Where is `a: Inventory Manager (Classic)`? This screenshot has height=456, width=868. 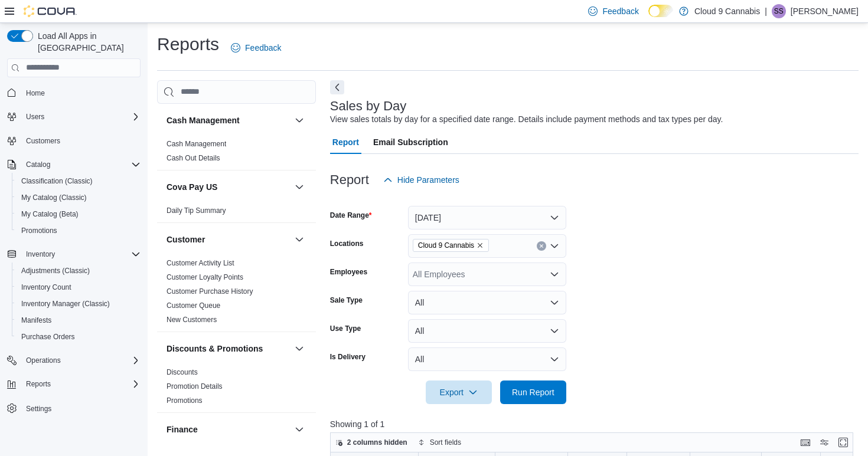 a: Inventory Manager (Classic) is located at coordinates (66, 304).